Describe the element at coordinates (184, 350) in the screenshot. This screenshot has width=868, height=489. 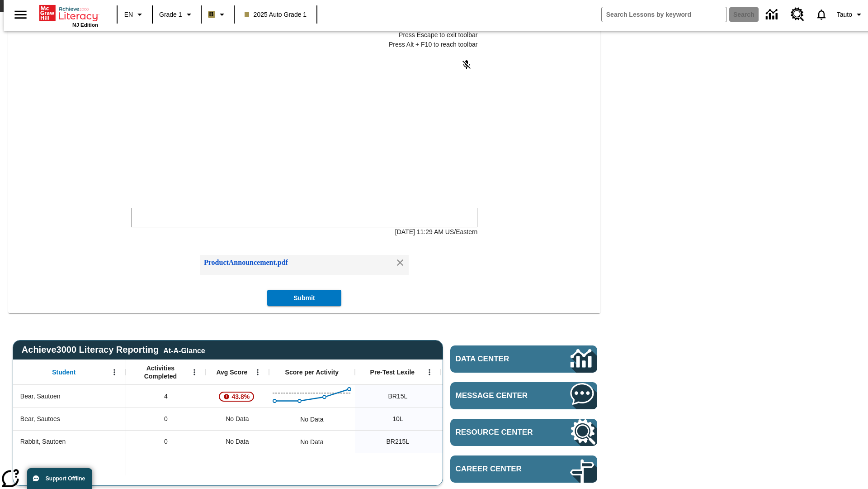
I see `div: At-A-Glance` at that location.